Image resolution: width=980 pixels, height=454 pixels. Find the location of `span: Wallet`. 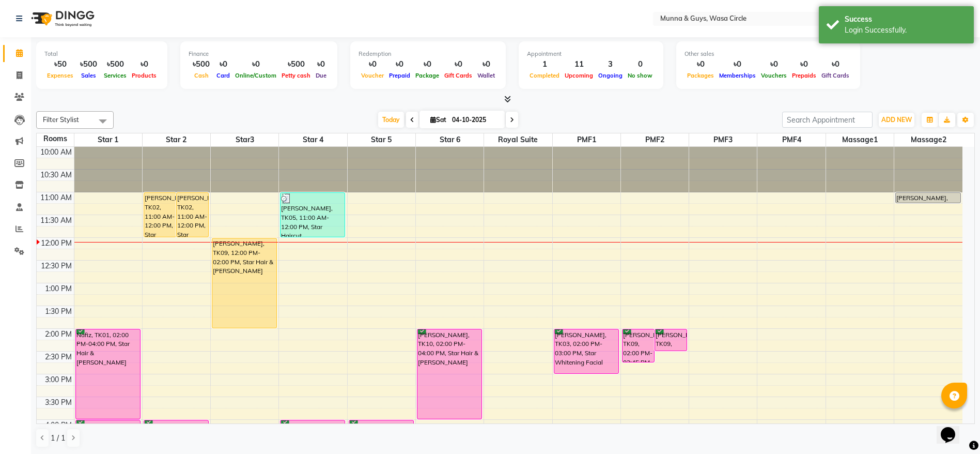

span: Wallet is located at coordinates (486, 76).